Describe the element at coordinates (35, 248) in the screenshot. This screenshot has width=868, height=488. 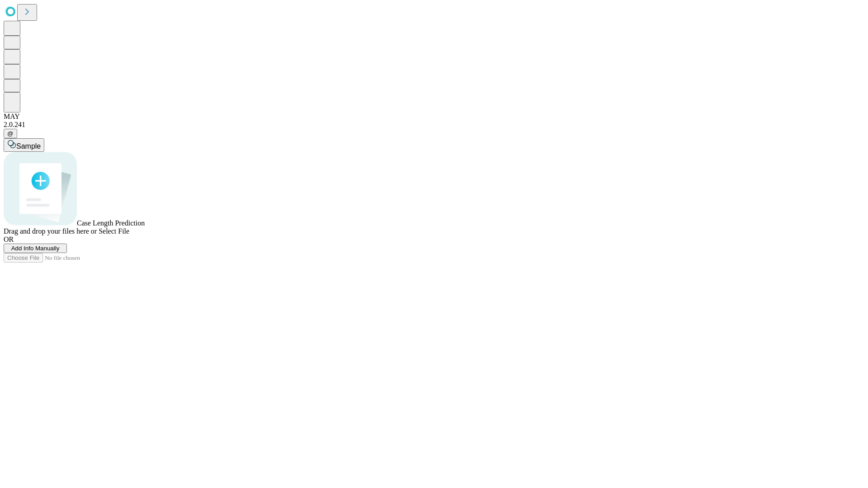
I see `button: Add Info Manually` at that location.